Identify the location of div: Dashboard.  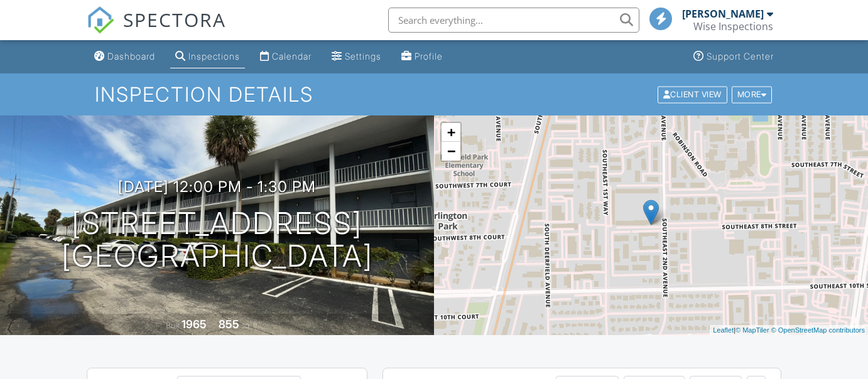
(132, 56).